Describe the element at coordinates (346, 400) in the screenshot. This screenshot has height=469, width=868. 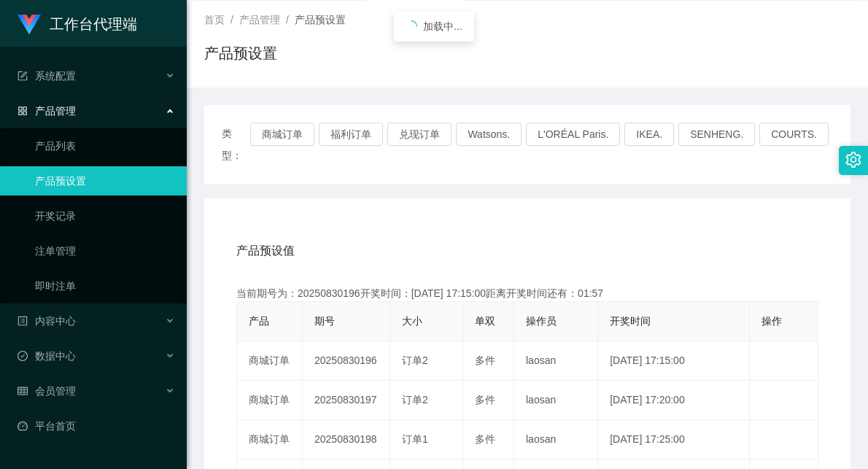
I see `td: 20250830197` at that location.